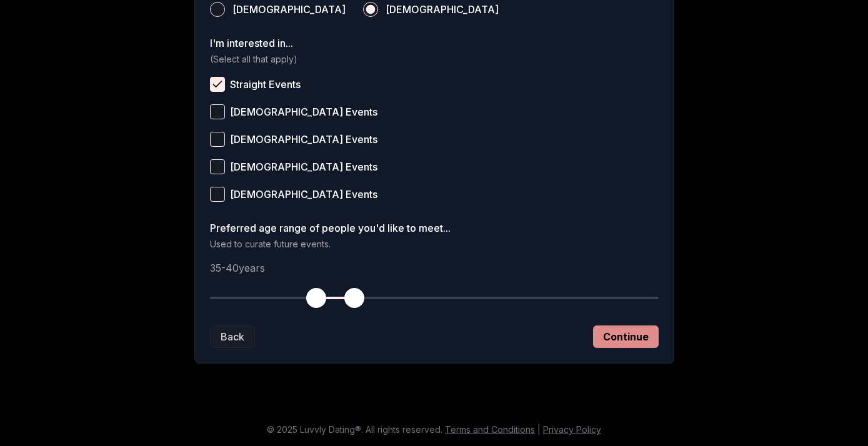  What do you see at coordinates (218, 85) in the screenshot?
I see `button: Straight Events` at bounding box center [218, 85].